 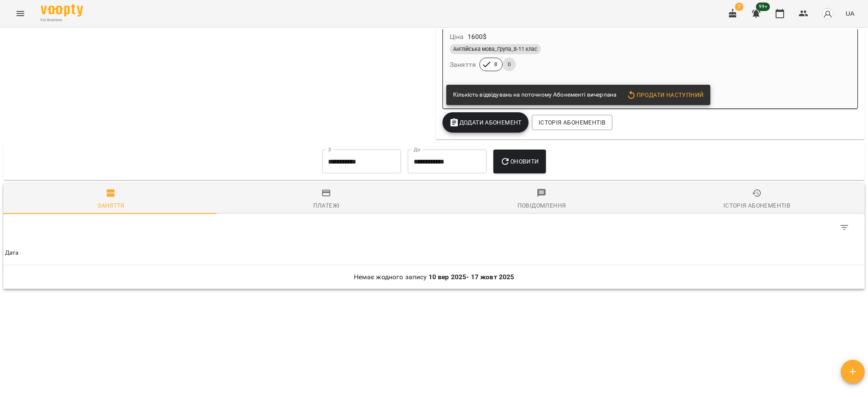 What do you see at coordinates (495, 49) in the screenshot?
I see `span: Англійська мова_Група_8-11 клас` at bounding box center [495, 49].